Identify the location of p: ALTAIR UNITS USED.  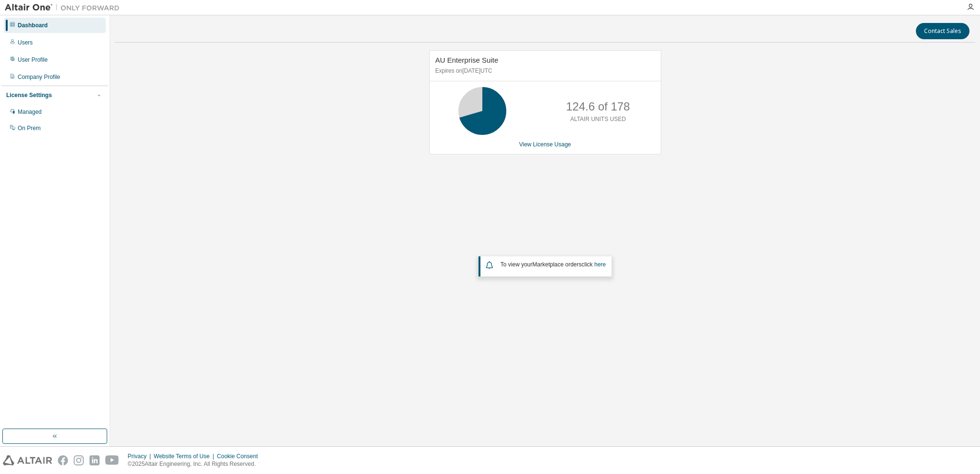
(598, 119).